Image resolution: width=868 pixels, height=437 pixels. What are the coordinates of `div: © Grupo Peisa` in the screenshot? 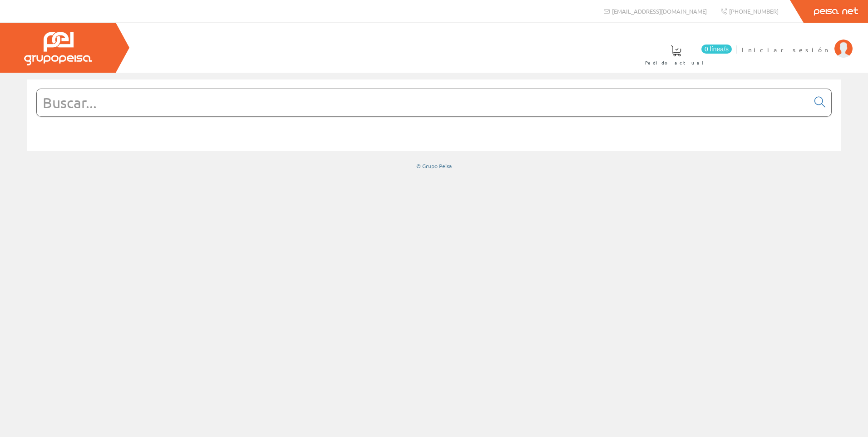 It's located at (434, 166).